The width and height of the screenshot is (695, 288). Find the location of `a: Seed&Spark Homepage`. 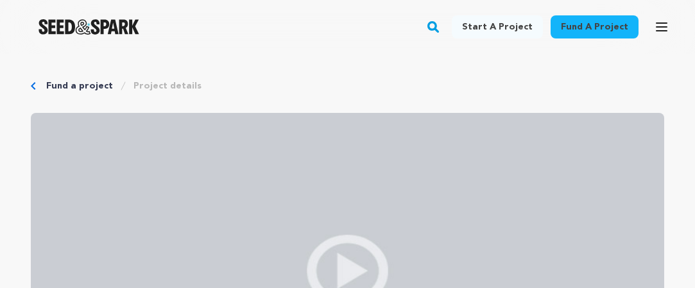

a: Seed&Spark Homepage is located at coordinates (89, 27).